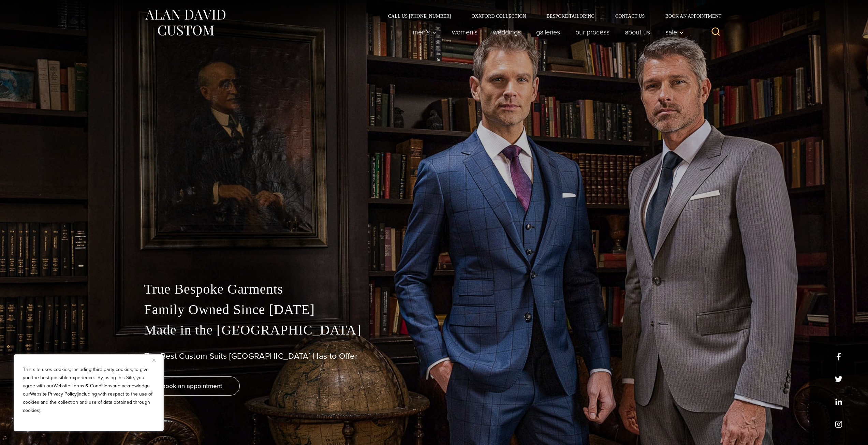 The image size is (868, 445). What do you see at coordinates (690, 16) in the screenshot?
I see `a: Book an Appointment` at bounding box center [690, 16].